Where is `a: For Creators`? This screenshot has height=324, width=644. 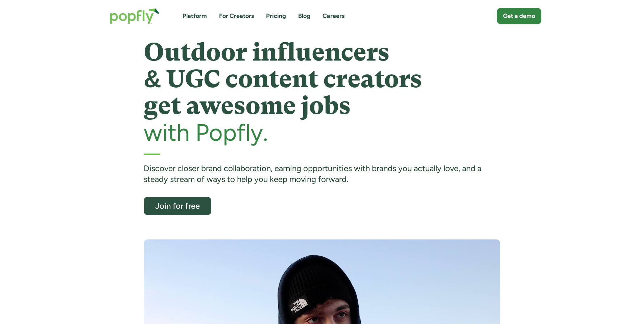
a: For Creators is located at coordinates (236, 16).